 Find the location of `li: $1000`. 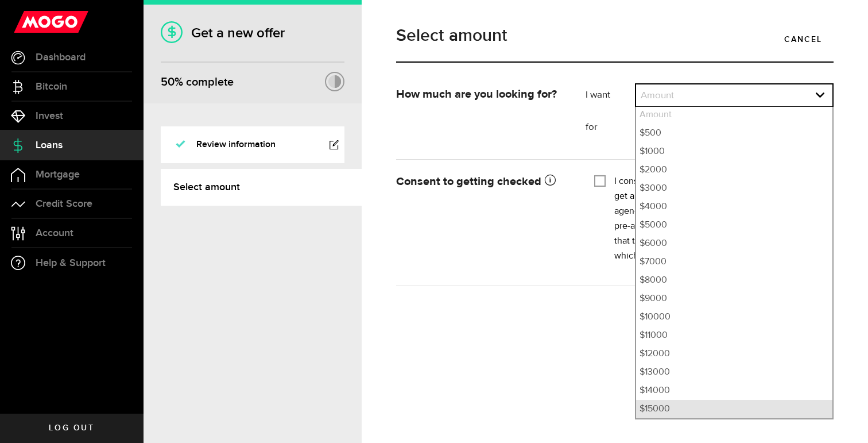

li: $1000 is located at coordinates (734, 152).